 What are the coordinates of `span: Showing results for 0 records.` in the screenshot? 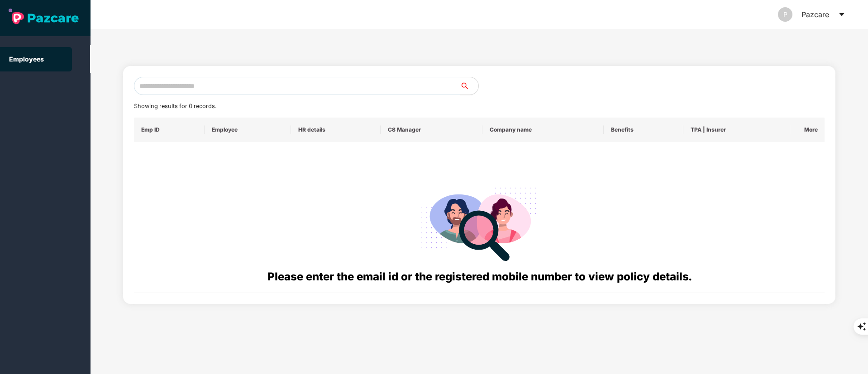 It's located at (176, 105).